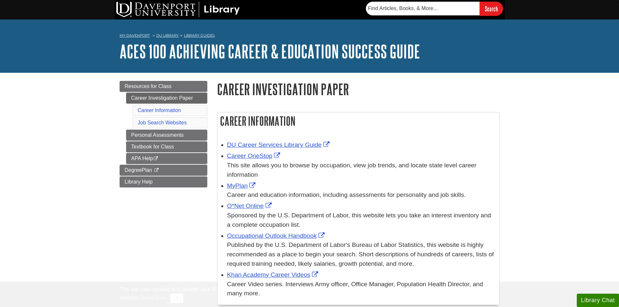 The width and height of the screenshot is (619, 307). I want to click on a: Library Guides, so click(199, 35).